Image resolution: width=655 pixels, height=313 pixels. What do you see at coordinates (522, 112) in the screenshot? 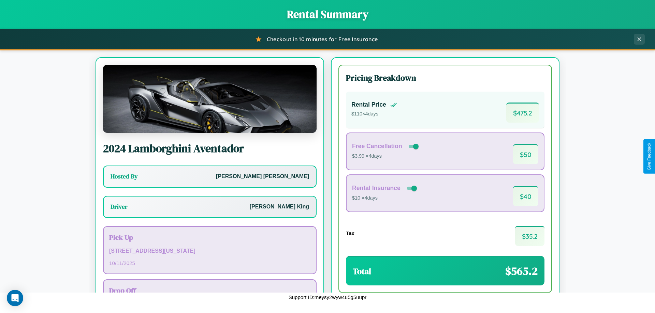
I see `span: $ 475.2` at bounding box center [522, 112].